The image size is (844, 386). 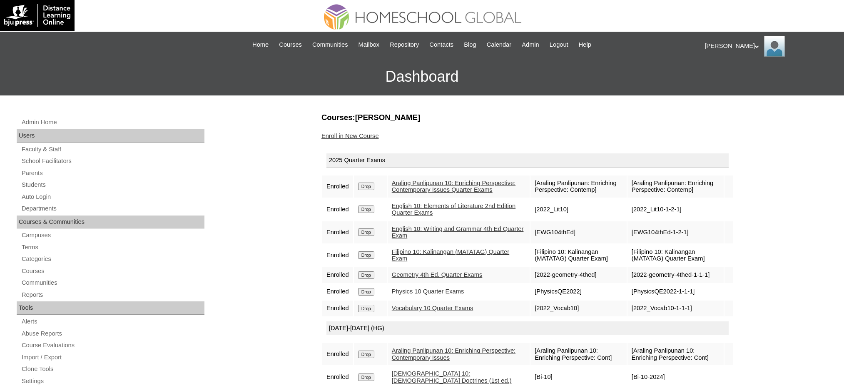 I want to click on a: Mailbox, so click(x=369, y=45).